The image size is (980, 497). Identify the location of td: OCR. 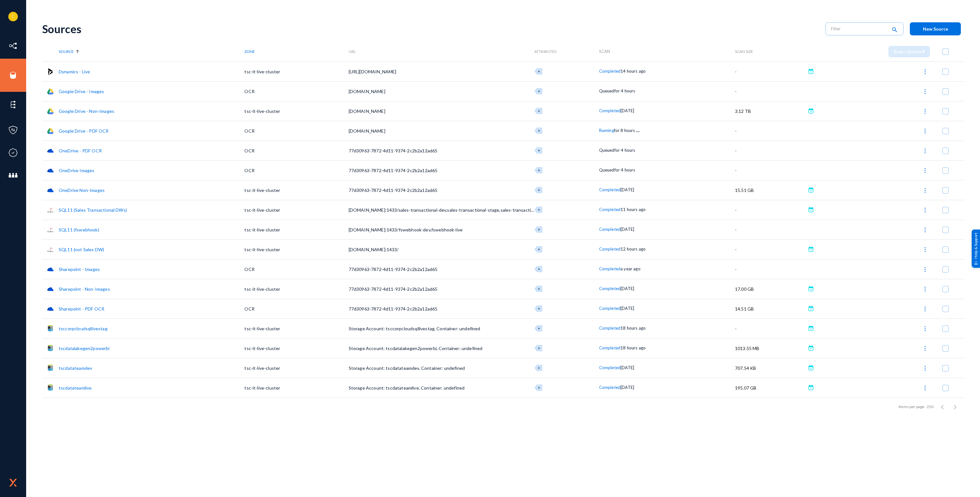
(296, 269).